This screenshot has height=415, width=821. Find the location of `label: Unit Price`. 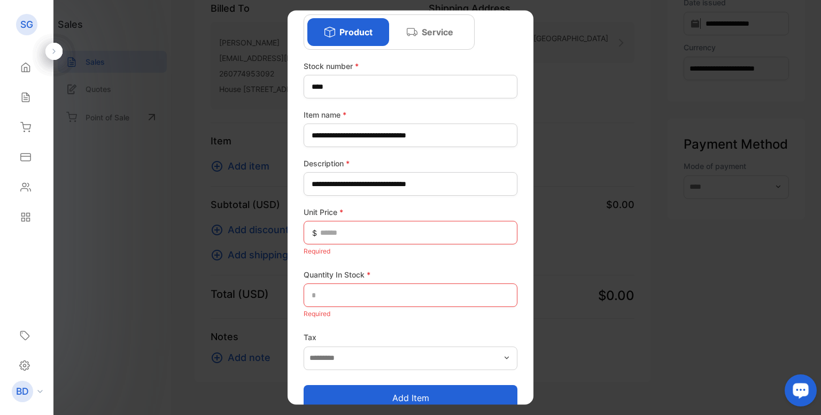

label: Unit Price is located at coordinates (410, 212).